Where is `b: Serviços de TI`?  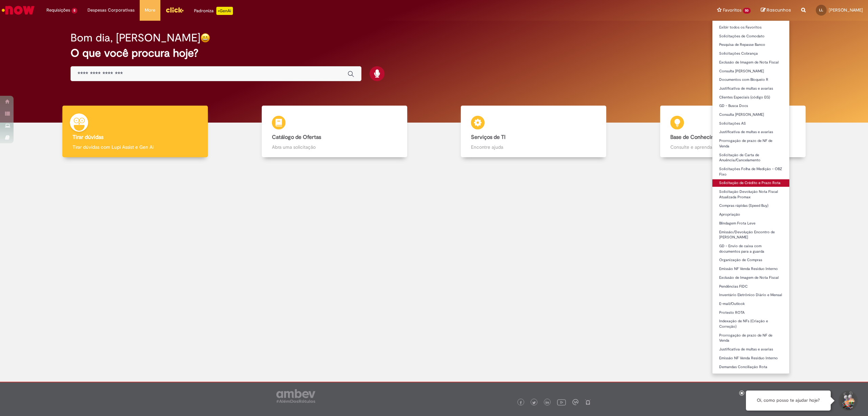 b: Serviços de TI is located at coordinates (488, 137).